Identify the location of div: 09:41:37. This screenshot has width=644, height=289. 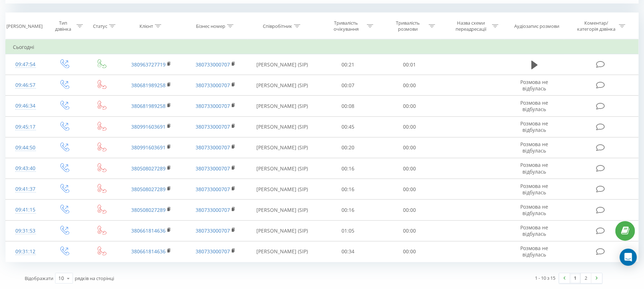
(26, 189).